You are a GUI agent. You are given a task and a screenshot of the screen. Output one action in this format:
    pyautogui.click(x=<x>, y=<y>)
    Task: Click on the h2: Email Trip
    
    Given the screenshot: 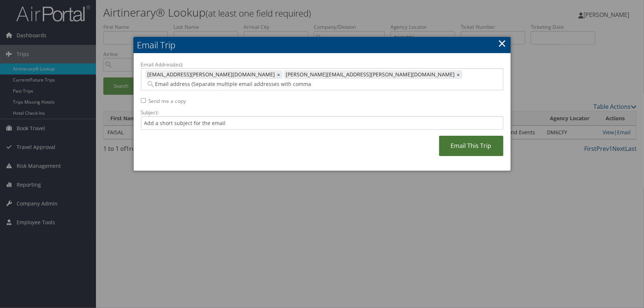 What is the action you would take?
    pyautogui.click(x=322, y=45)
    